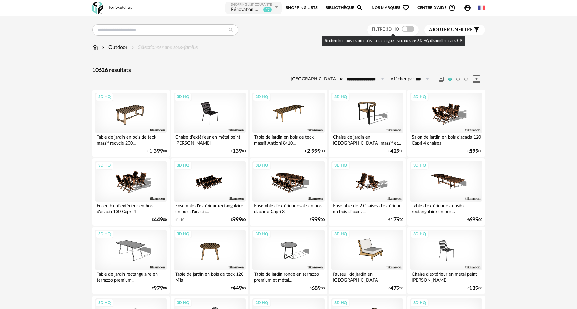 The image size is (577, 309). I want to click on div: 10, so click(182, 220).